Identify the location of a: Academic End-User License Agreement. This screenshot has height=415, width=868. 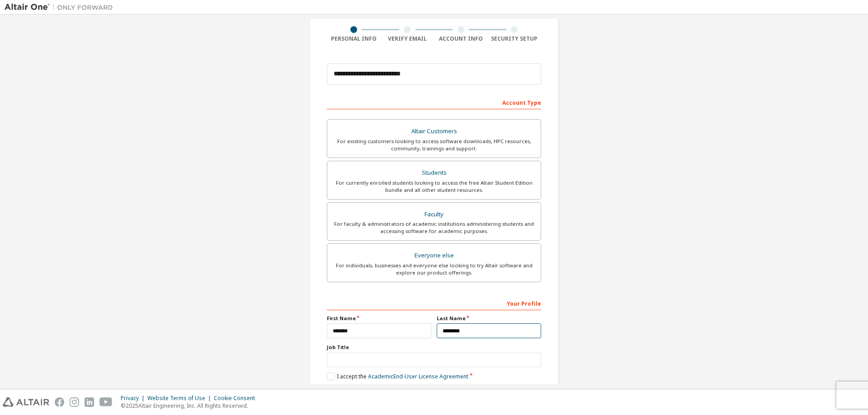
(418, 376).